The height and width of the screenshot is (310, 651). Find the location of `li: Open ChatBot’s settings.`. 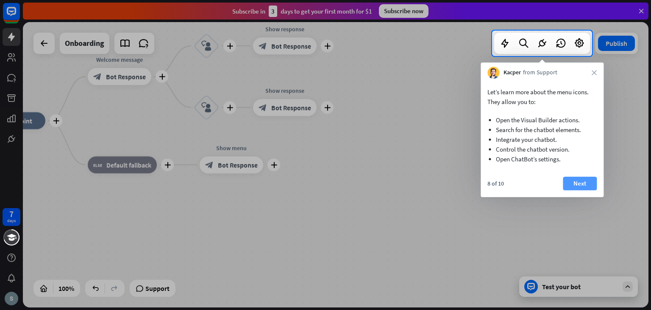

li: Open ChatBot’s settings. is located at coordinates (542, 159).